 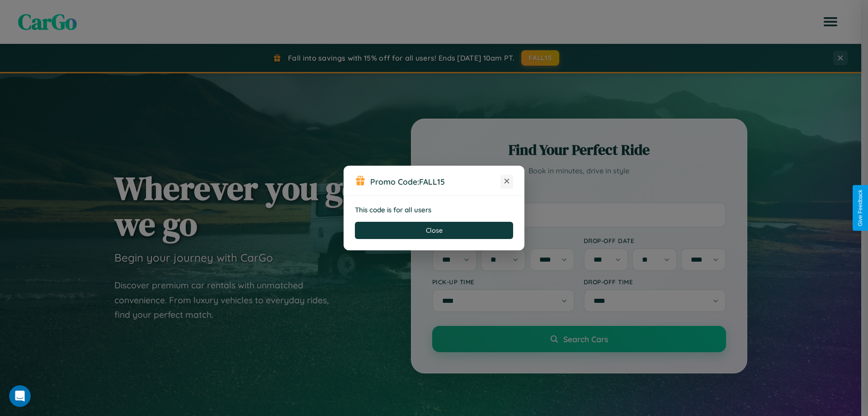 What do you see at coordinates (432, 181) in the screenshot?
I see `b: FALL15` at bounding box center [432, 181].